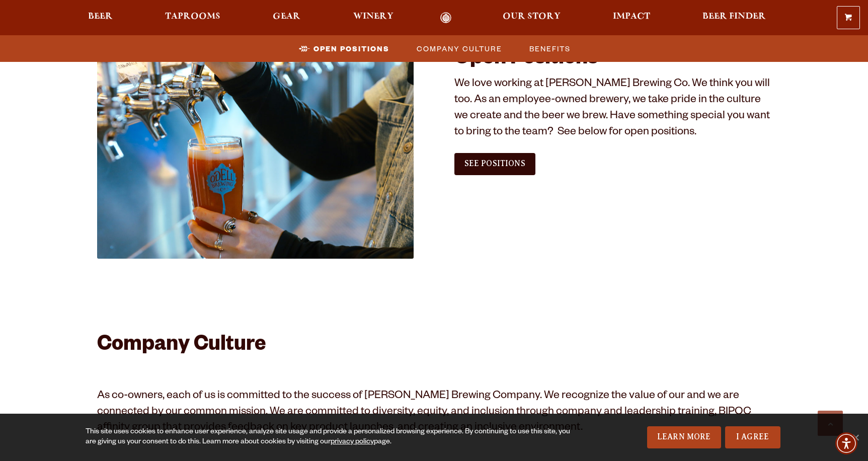 The height and width of the screenshot is (461, 868). What do you see at coordinates (459, 48) in the screenshot?
I see `span: Company Culture` at bounding box center [459, 48].